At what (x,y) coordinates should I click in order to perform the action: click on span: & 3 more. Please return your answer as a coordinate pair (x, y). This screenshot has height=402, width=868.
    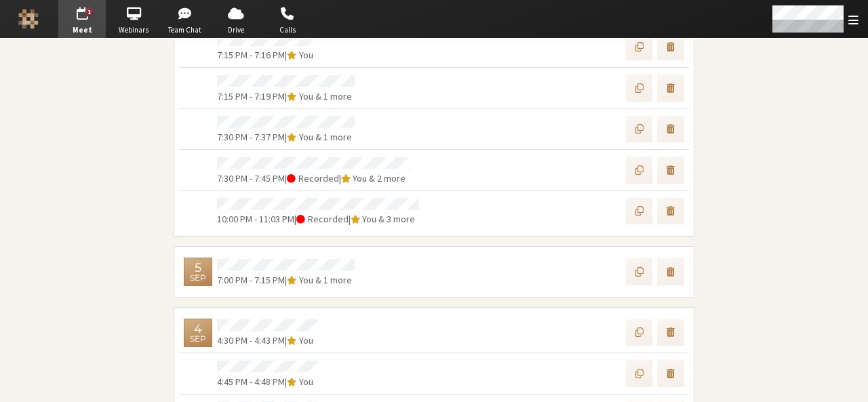
    Looking at the image, I should click on (395, 219).